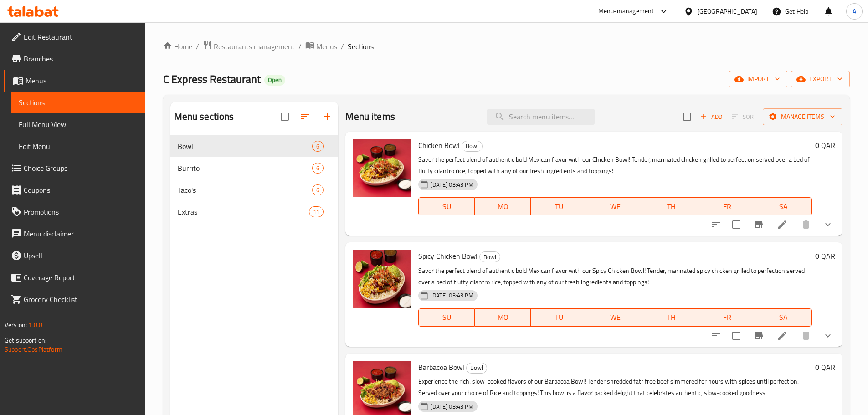 This screenshot has width=868, height=415. Describe the element at coordinates (254, 146) in the screenshot. I see `div: Bowl6` at that location.